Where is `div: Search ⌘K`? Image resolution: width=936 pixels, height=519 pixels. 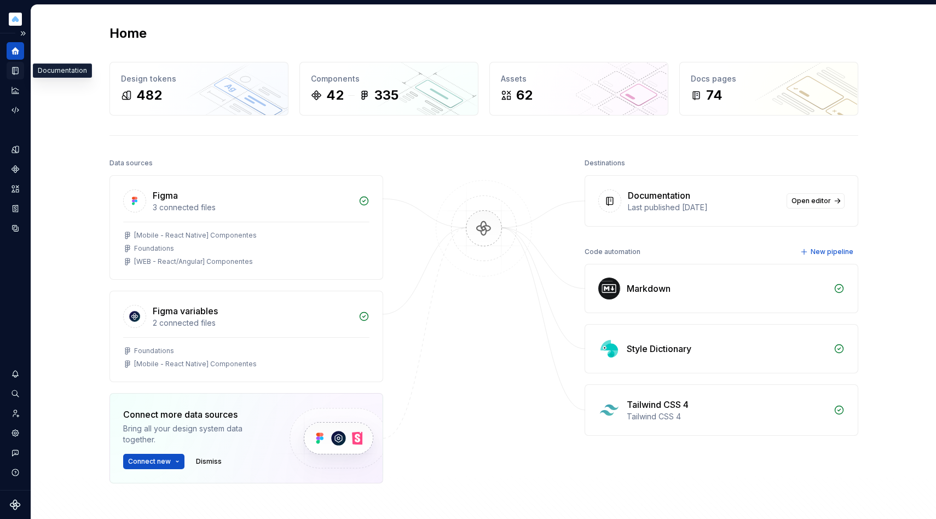 div: Search ⌘K is located at coordinates (15, 394).